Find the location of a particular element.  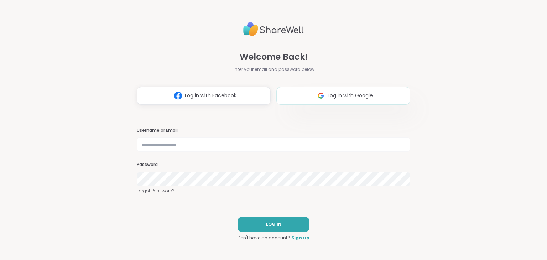

span: Log in with Facebook is located at coordinates (210, 95).